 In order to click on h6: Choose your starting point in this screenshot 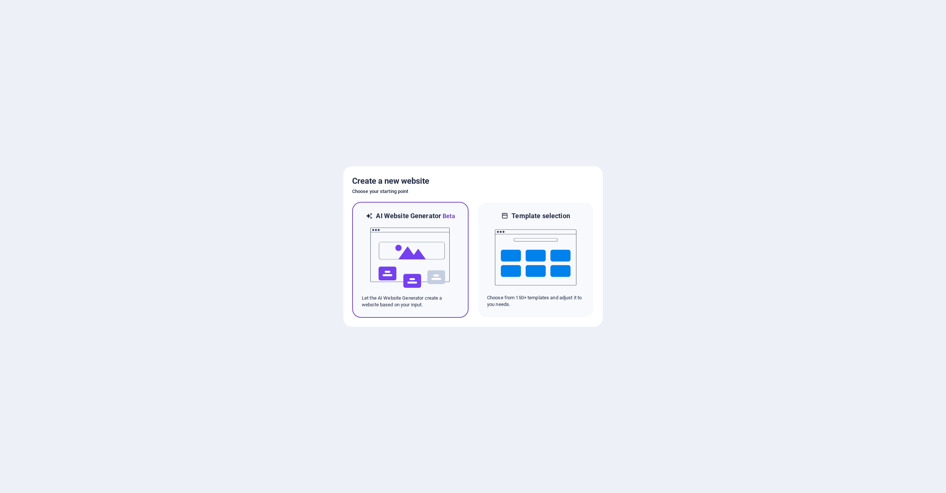, I will do `click(473, 192)`.